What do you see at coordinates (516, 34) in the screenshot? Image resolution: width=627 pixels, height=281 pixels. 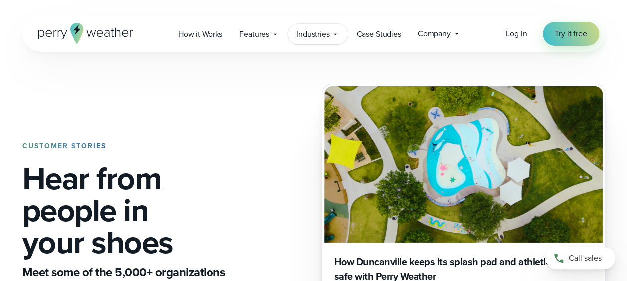 I see `a: Log in` at bounding box center [516, 34].